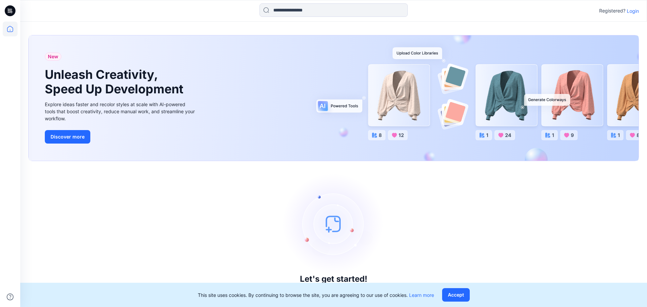 Image resolution: width=647 pixels, height=307 pixels. Describe the element at coordinates (116, 82) in the screenshot. I see `h1: Unleash Creativity, Speed Up Development` at that location.